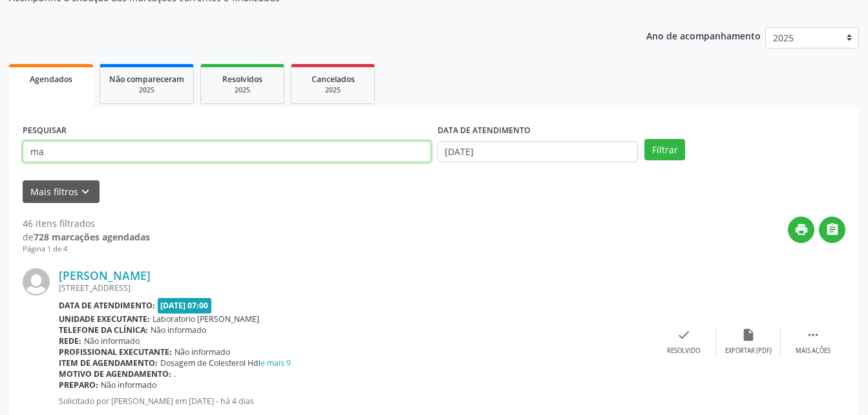 The image size is (868, 415). Describe the element at coordinates (92, 237) in the screenshot. I see `strong: 728 marcações agendadas` at that location.